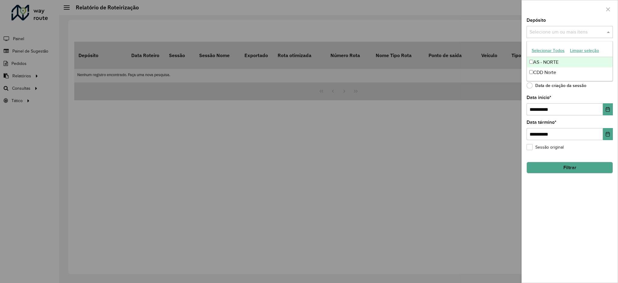  What do you see at coordinates (570, 72) in the screenshot?
I see `div: CDD Norte` at bounding box center [570, 72].